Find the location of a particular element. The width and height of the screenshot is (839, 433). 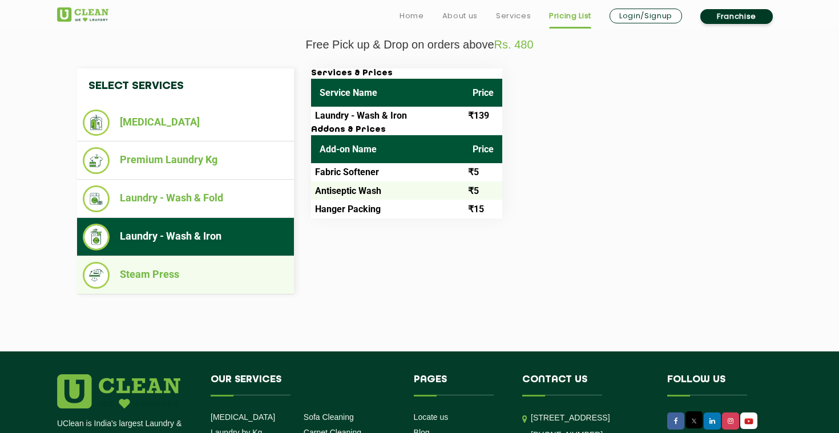

img: Steam Press is located at coordinates (96, 275).